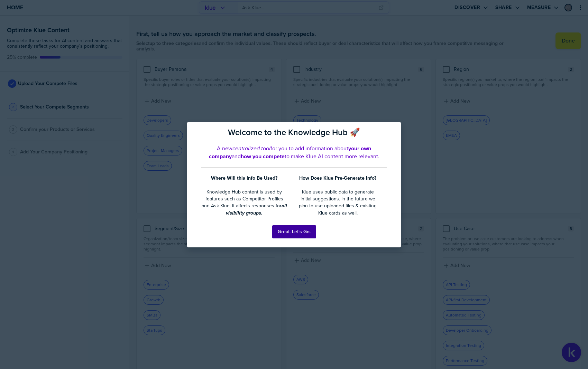 The image size is (588, 369). I want to click on em: all visibility groups., so click(257, 209).